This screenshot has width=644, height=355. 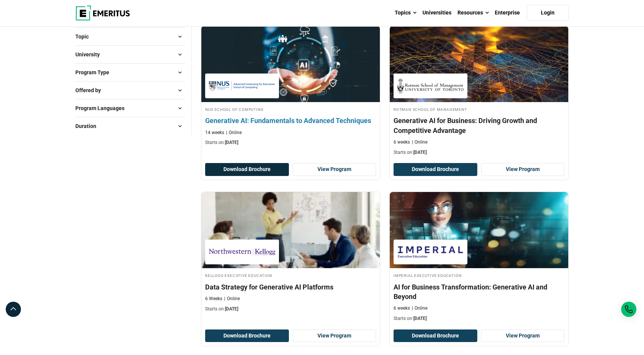 I want to click on h4: Generative AI for Business: Driving Growth and Competitive Advantage, so click(x=479, y=125).